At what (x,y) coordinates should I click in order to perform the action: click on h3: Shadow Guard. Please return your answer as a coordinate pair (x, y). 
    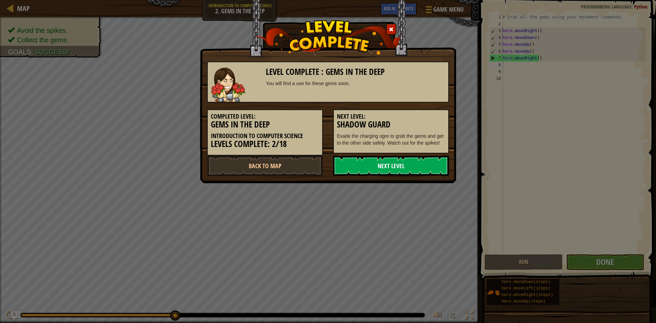
    Looking at the image, I should click on (391, 124).